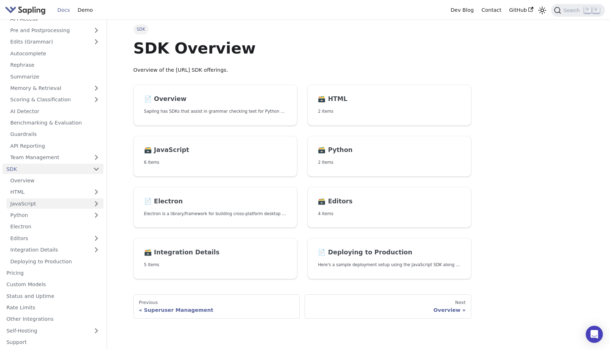 This screenshot has width=610, height=350. Describe the element at coordinates (55, 134) in the screenshot. I see `a: Guardrails` at that location.